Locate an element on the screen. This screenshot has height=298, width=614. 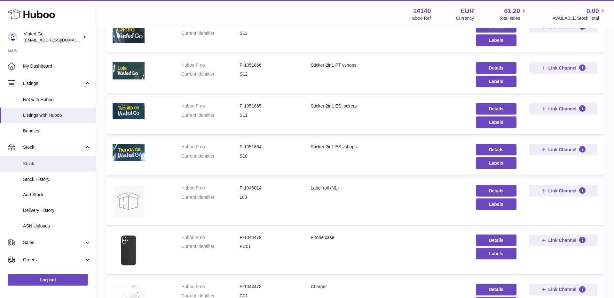
strong: 14140 is located at coordinates (422, 11).